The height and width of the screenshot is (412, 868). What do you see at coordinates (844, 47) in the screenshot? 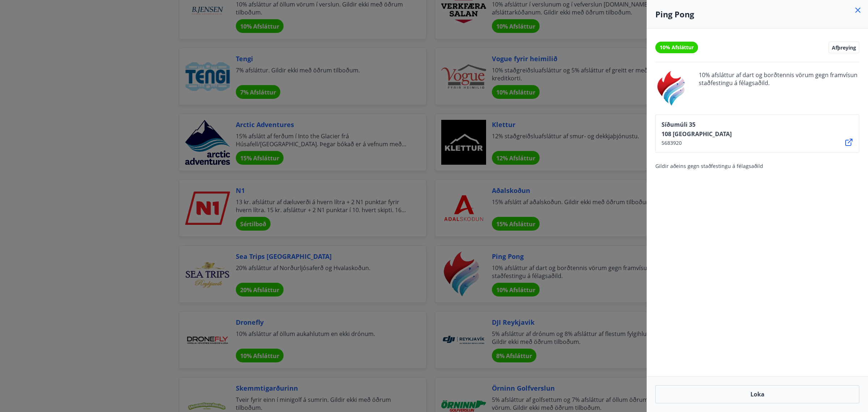
I see `span: Afþreying` at bounding box center [844, 47].